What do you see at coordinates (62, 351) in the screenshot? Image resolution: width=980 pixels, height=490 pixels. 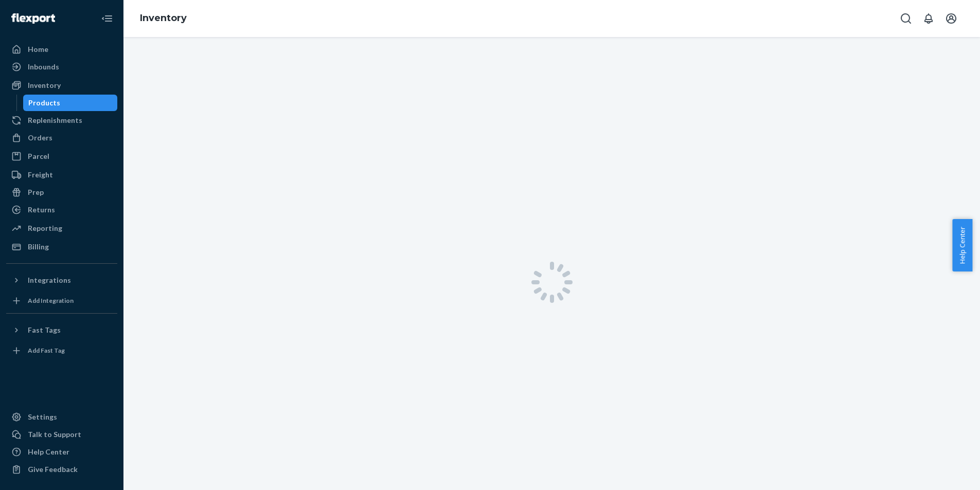 I see `a: Add Fast Tag` at bounding box center [62, 351].